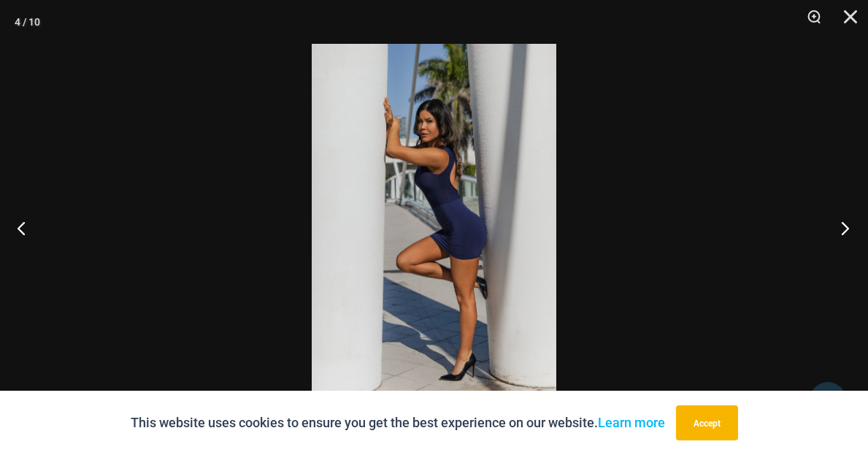 This screenshot has width=868, height=455. I want to click on button: Next, so click(841, 228).